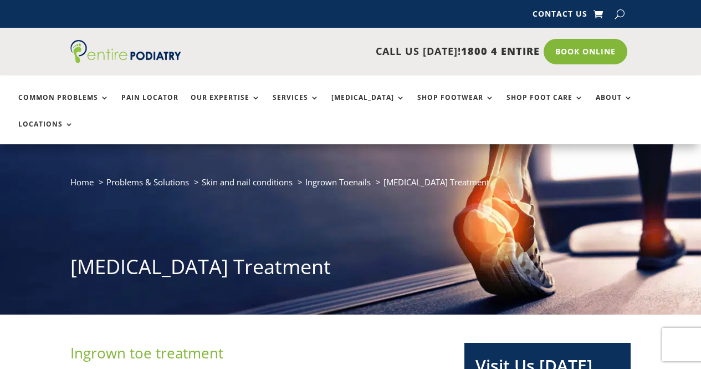 This screenshot has width=701, height=369. What do you see at coordinates (226, 105) in the screenshot?
I see `a: Our Expertise` at bounding box center [226, 105].